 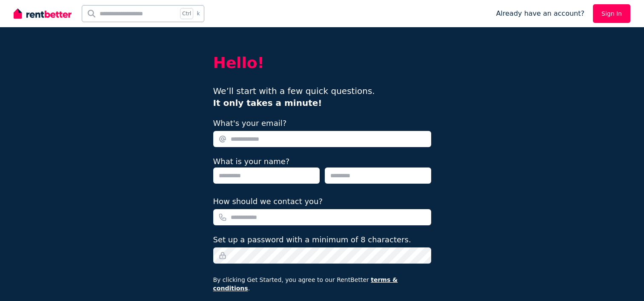 What do you see at coordinates (186, 14) in the screenshot?
I see `span: Ctrl` at bounding box center [186, 14].